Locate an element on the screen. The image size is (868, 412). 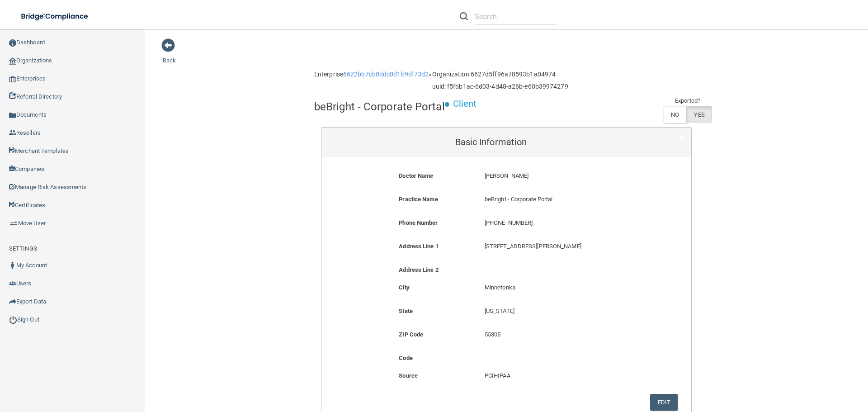
label: NO is located at coordinates (675, 115).